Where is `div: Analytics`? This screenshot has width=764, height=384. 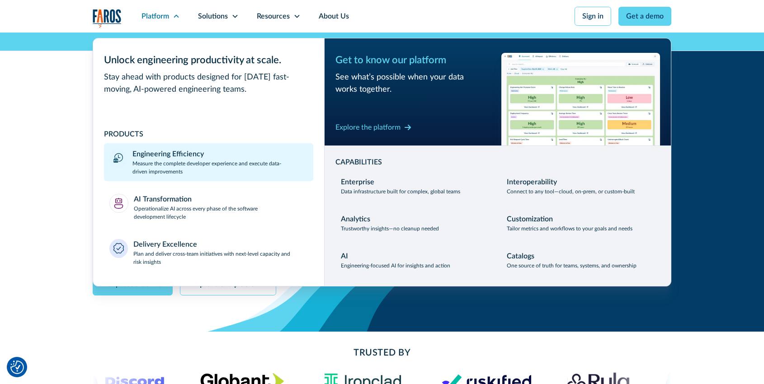 div: Analytics is located at coordinates (356, 219).